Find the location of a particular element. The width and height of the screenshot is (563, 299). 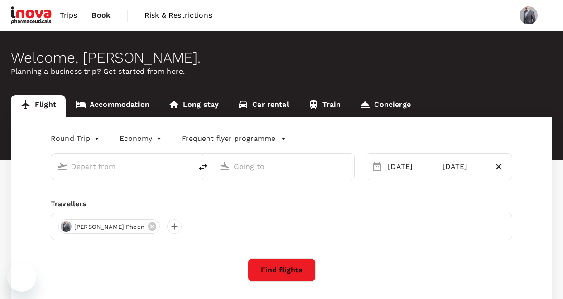

img: avatar-689bfca2ccc42.jpeg is located at coordinates (66, 226).